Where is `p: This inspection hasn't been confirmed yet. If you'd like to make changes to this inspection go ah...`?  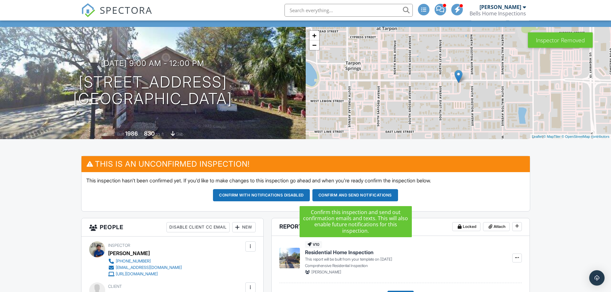 p: This inspection hasn't been confirmed yet. If you'd like to make changes to this inspection go ah... is located at coordinates (306, 181).